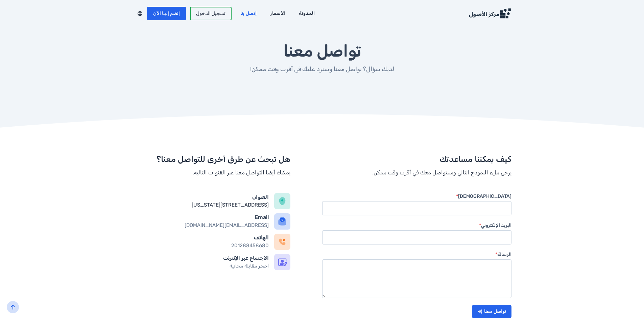 This screenshot has width=644, height=320. What do you see at coordinates (490, 13) in the screenshot?
I see `img: Logo Dark` at bounding box center [490, 13].